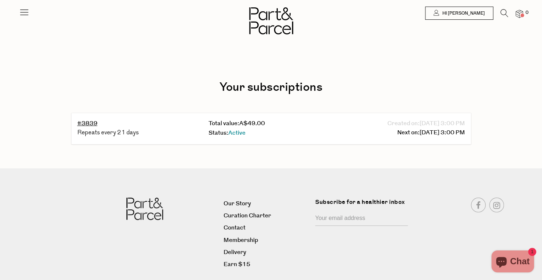  I want to click on span: A$49.00, so click(252, 124).